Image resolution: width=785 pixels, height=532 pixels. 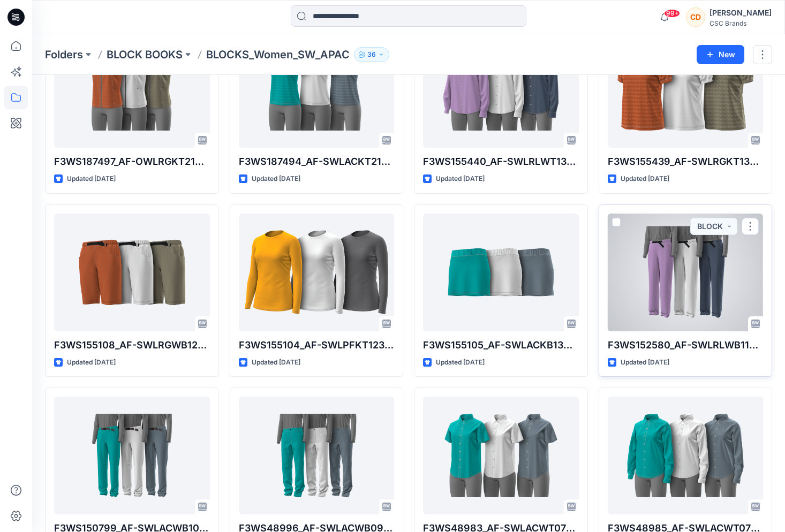 I want to click on a: F3WS48985_AF-SWLACWT079_F13_PAACT_VFA, so click(x=685, y=455).